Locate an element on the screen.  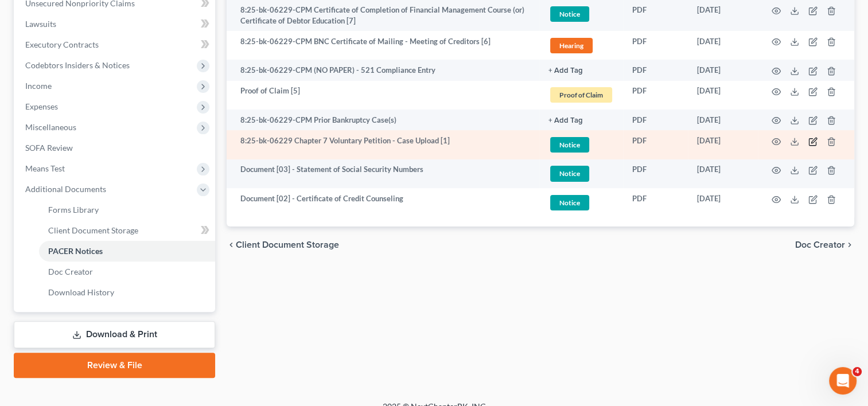
i: chevron_left is located at coordinates (231, 245).